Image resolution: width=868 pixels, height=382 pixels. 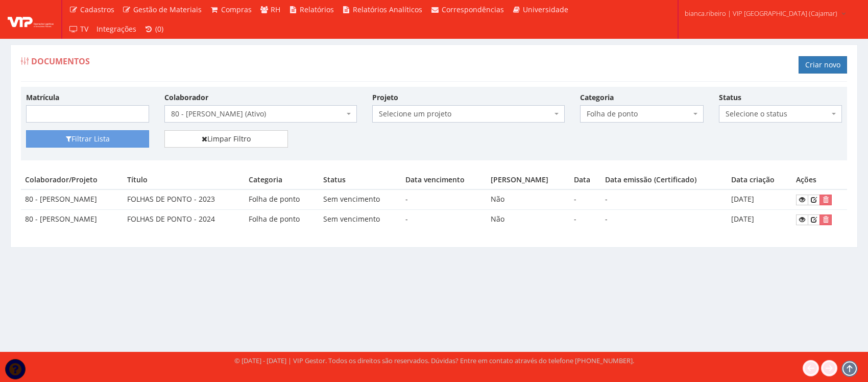 I want to click on span: Compras, so click(x=237, y=9).